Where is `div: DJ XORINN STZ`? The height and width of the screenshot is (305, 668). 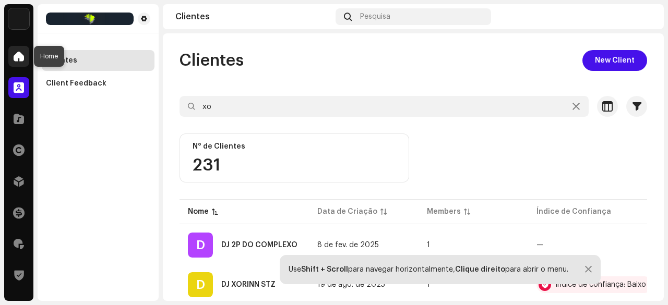
div: DJ XORINN STZ is located at coordinates (248, 285).